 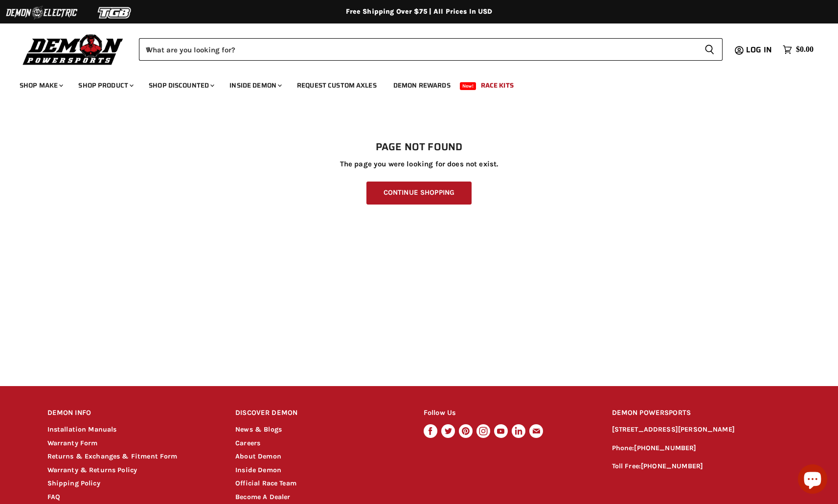 What do you see at coordinates (419, 147) in the screenshot?
I see `h1: Page not found` at bounding box center [419, 147].